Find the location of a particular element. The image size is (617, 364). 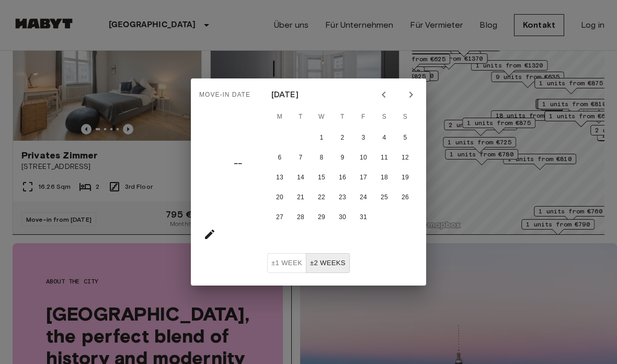

button: 7 is located at coordinates (301, 158).